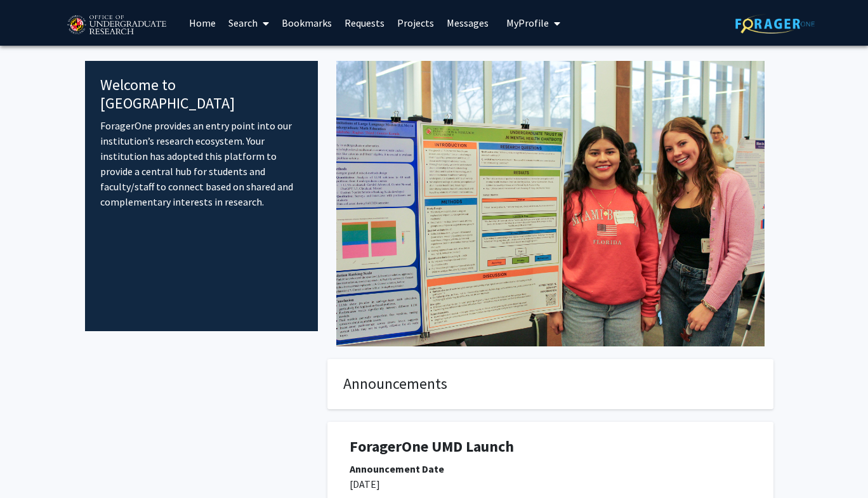 Image resolution: width=868 pixels, height=498 pixels. Describe the element at coordinates (116, 26) in the screenshot. I see `img: University of Maryland Logo` at that location.